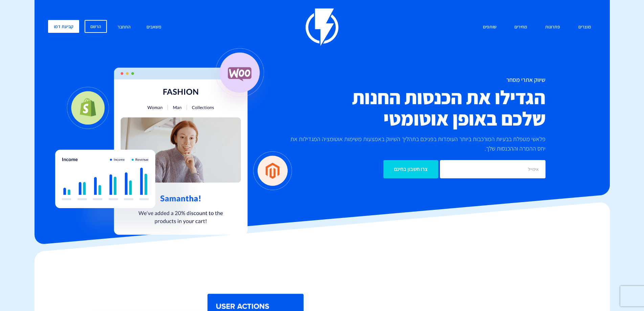  Describe the element at coordinates (124, 27) in the screenshot. I see `a: התחבר` at that location.